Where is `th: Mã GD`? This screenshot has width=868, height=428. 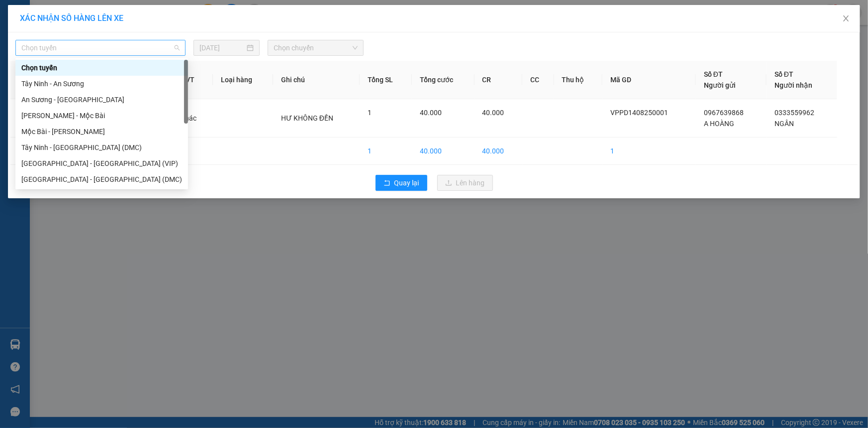 th: Mã GD is located at coordinates (649, 80).